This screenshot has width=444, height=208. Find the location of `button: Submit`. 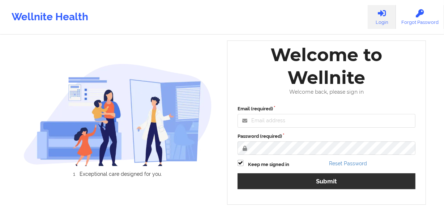

button: Submit is located at coordinates (327, 181).